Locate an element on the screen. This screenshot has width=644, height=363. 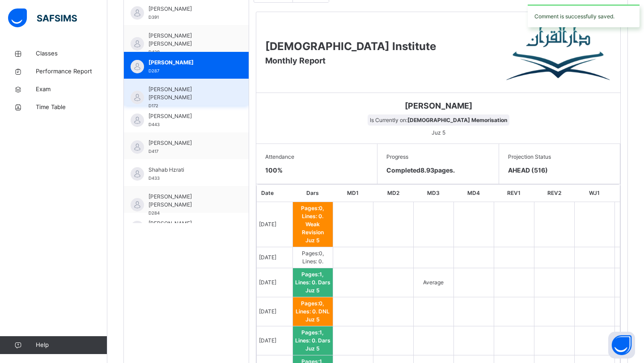
span: Help is located at coordinates (71, 346).